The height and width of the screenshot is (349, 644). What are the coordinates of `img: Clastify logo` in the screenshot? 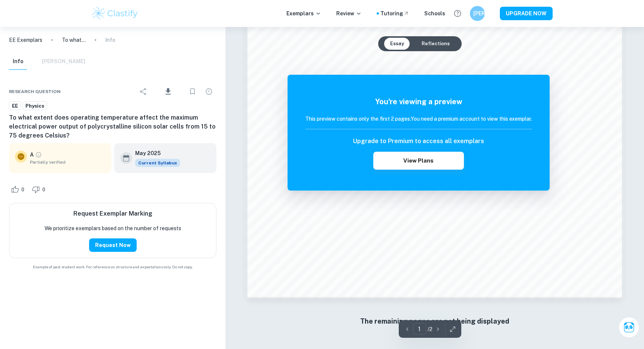 It's located at (115, 13).